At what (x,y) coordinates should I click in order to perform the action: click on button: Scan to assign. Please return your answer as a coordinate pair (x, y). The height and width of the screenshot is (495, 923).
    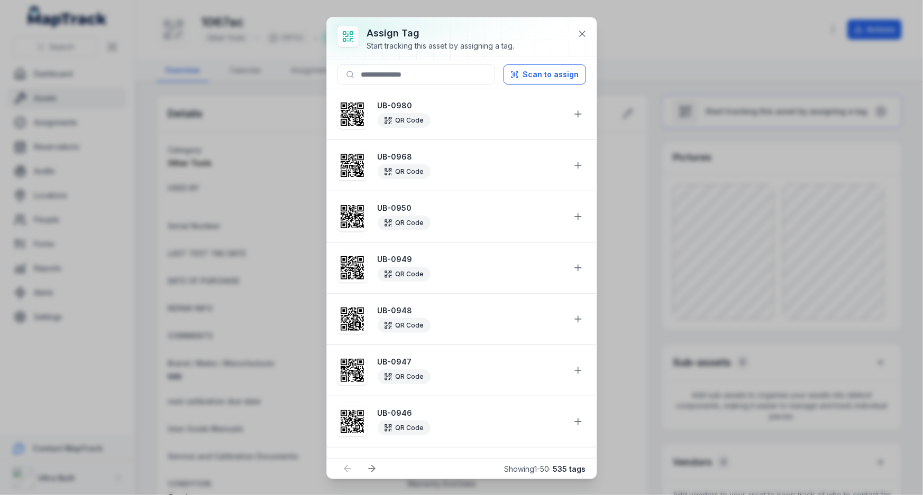
    Looking at the image, I should click on (545, 75).